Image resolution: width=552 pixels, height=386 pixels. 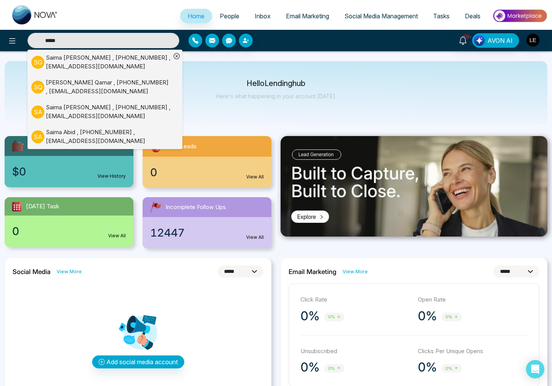 I want to click on p: Hello Lendinghub, so click(x=276, y=83).